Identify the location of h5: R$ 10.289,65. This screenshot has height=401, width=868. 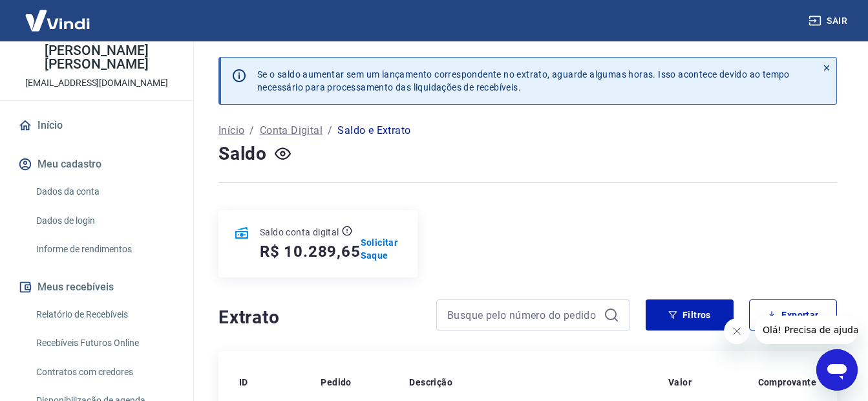
(310, 251).